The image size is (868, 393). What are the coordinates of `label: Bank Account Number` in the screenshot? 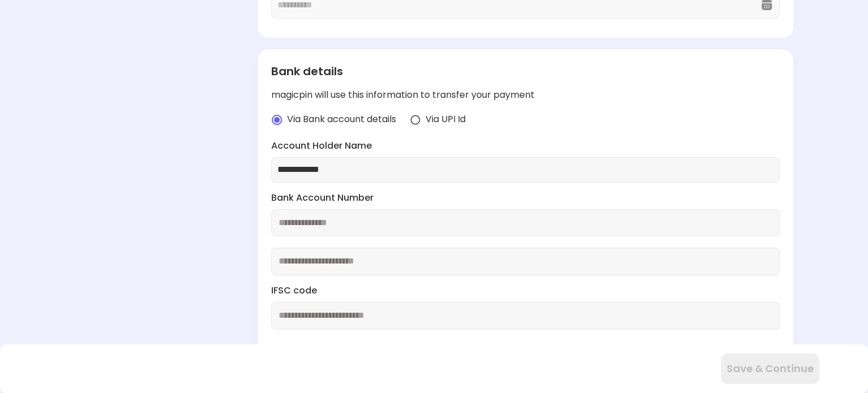 It's located at (526, 198).